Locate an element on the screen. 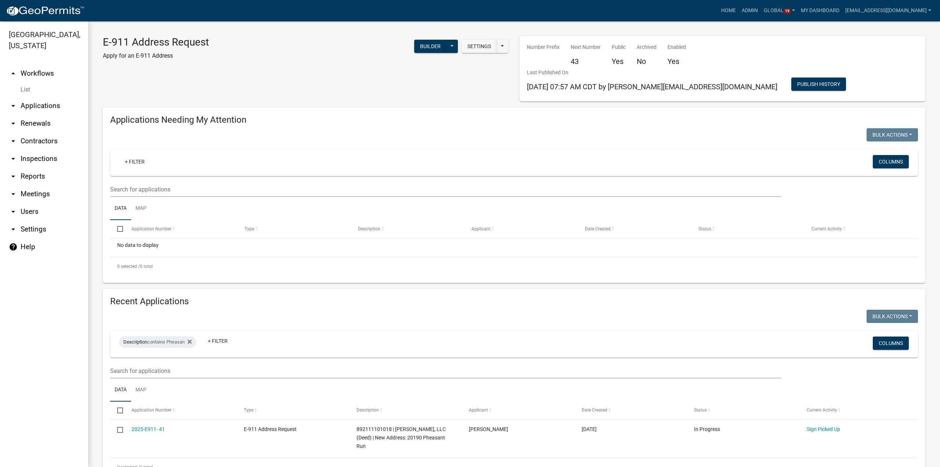 The width and height of the screenshot is (940, 467). p: Apply for an E-911 Address is located at coordinates (156, 56).